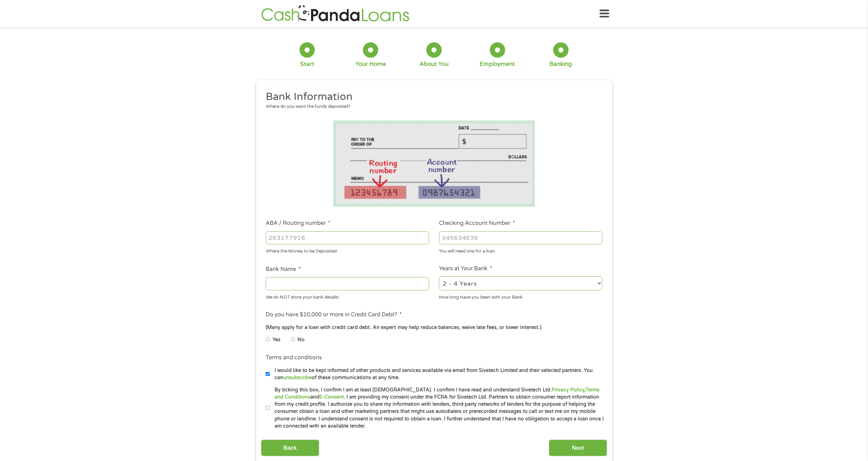 The width and height of the screenshot is (868, 461). What do you see at coordinates (498, 64) in the screenshot?
I see `div: Employment` at bounding box center [498, 64].